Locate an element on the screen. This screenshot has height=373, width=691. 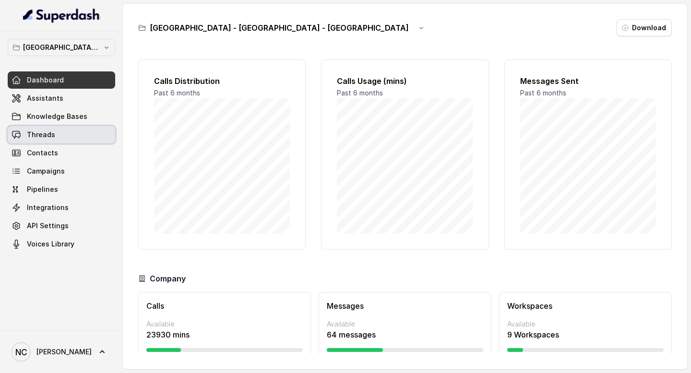
span: Knowledge Bases is located at coordinates (57, 117).